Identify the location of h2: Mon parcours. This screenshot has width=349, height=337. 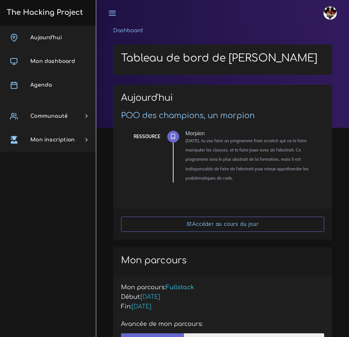
(222, 260).